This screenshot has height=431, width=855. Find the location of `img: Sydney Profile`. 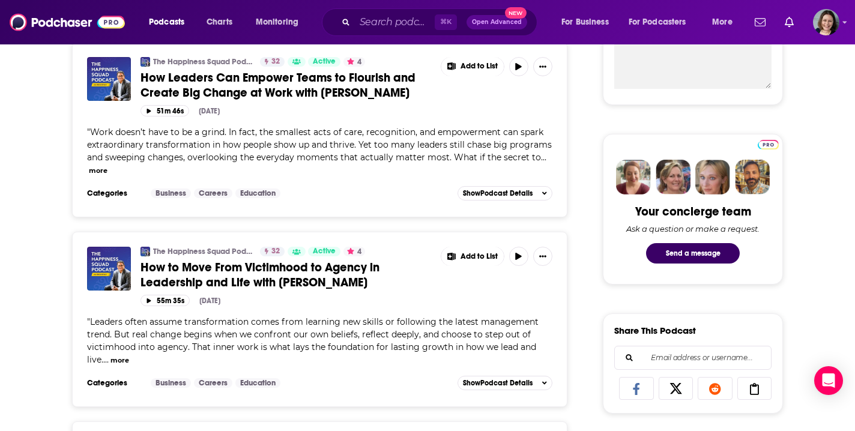

img: Sydney Profile is located at coordinates (634, 177).